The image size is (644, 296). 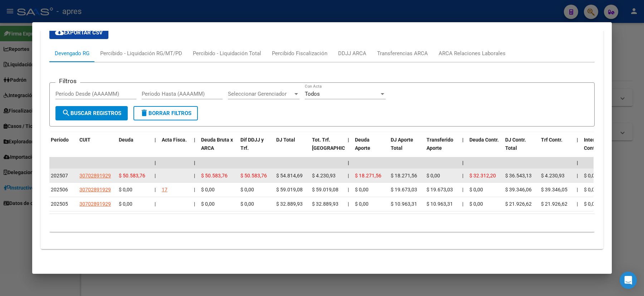 I want to click on datatable-header-cell: Acta Fisca., so click(x=175, y=148).